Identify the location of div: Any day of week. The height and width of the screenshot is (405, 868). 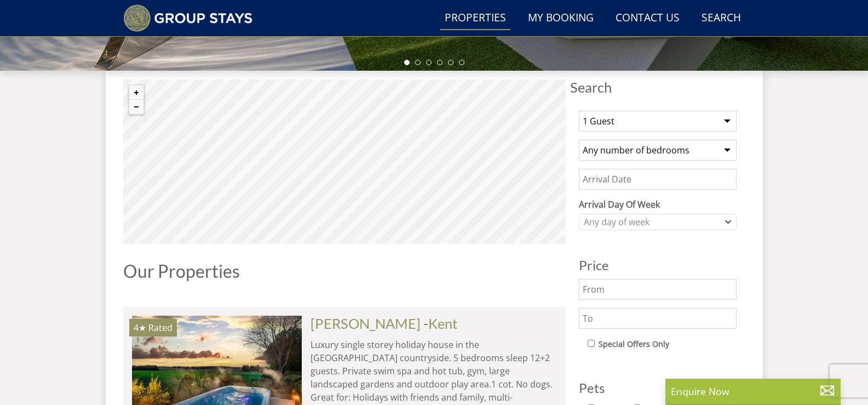
(652, 222).